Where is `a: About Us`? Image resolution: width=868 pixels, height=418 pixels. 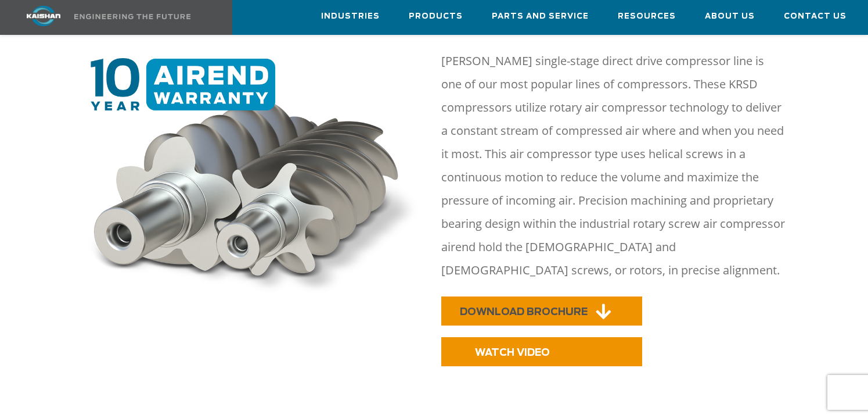
a: About Us is located at coordinates (730, 16).